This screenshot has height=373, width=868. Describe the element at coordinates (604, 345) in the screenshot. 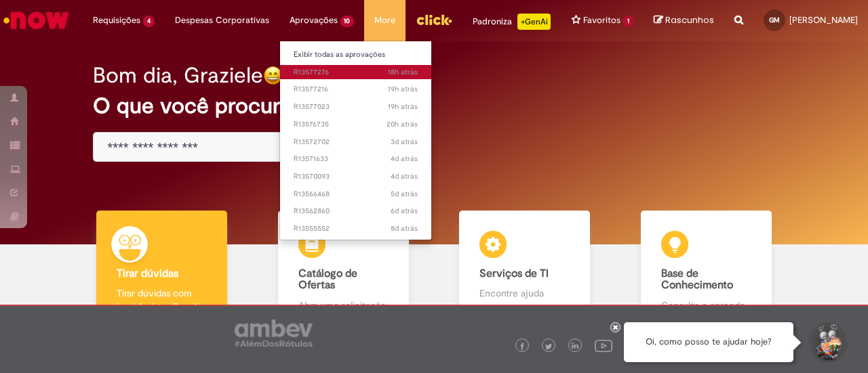

I see `img: logo_footer_youtube.png` at that location.